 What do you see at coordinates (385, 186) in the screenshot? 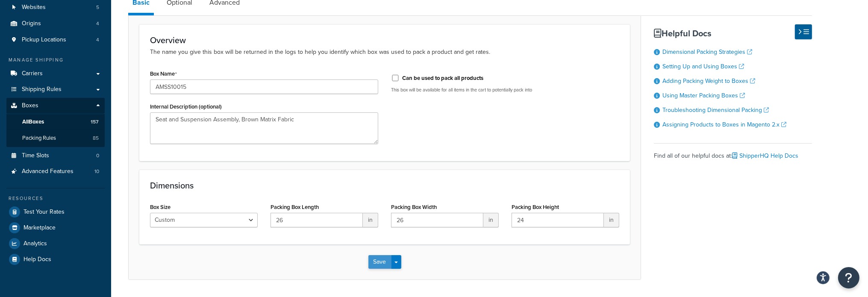
I see `h3: Dimensions` at bounding box center [385, 186].